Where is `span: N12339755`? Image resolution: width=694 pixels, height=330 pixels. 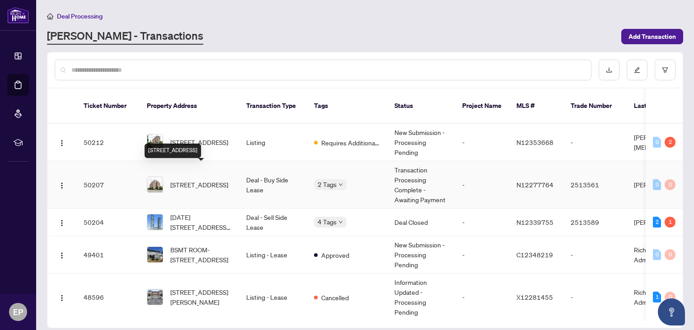 span: N12339755 is located at coordinates (535, 222).